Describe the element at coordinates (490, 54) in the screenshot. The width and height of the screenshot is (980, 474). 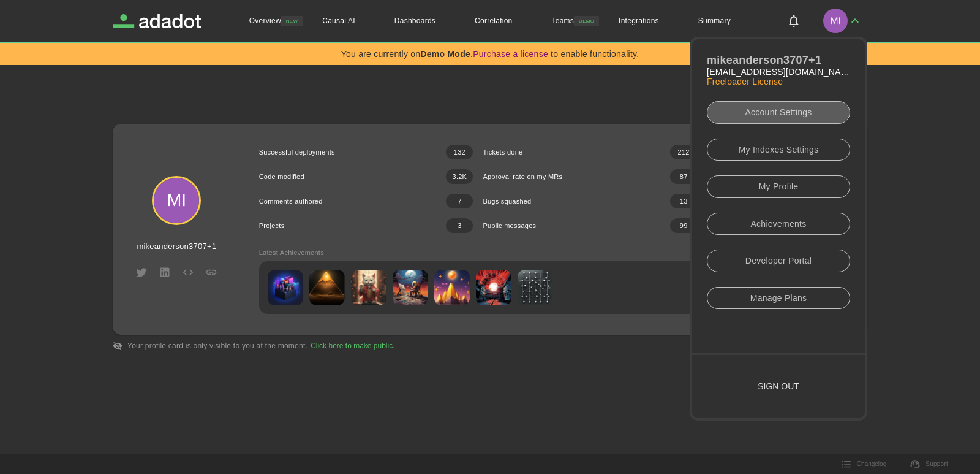
I see `div: You are currently on . to enable functionality.` at that location.